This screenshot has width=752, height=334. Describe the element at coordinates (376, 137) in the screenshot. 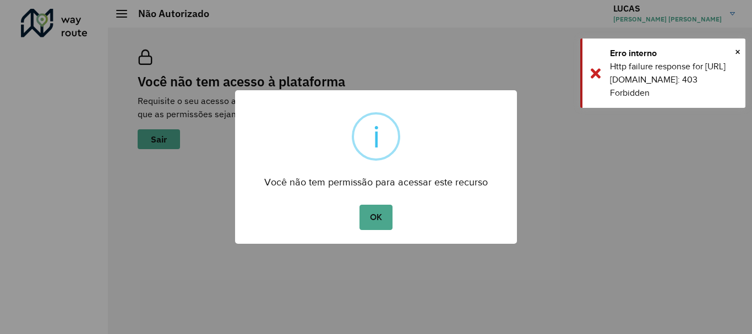

I see `div: i` at that location.